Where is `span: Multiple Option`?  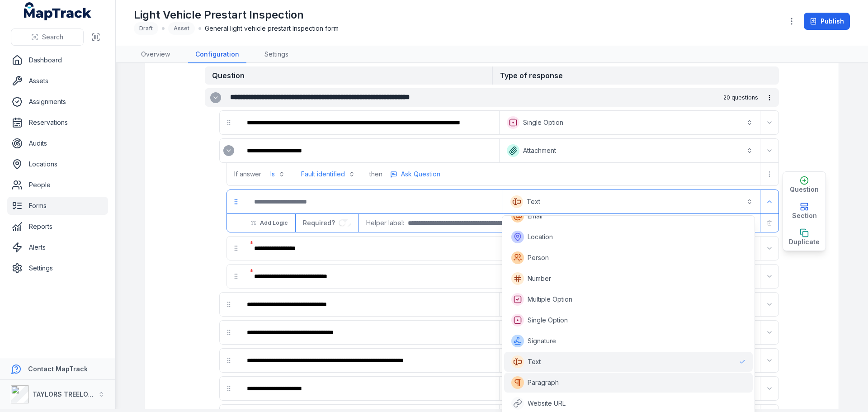
span: Multiple Option is located at coordinates (550, 299).